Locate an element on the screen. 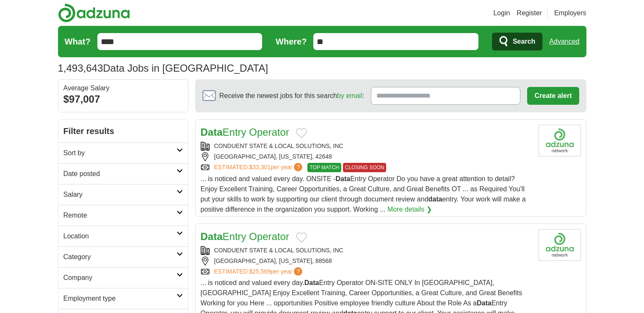  a: Employment type is located at coordinates (123, 298).